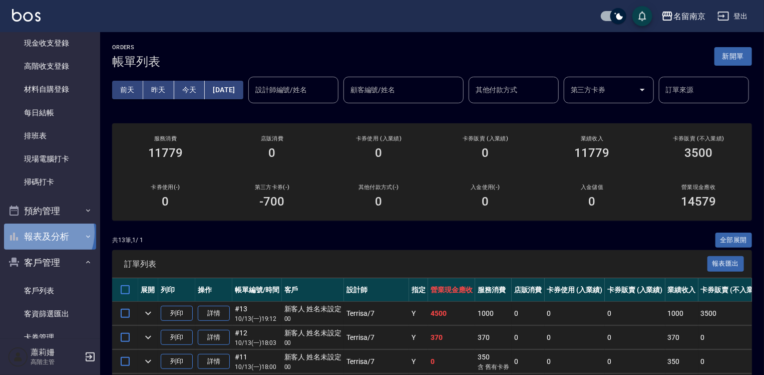 The height and width of the screenshot is (375, 764). I want to click on th: 設計師, so click(377, 290).